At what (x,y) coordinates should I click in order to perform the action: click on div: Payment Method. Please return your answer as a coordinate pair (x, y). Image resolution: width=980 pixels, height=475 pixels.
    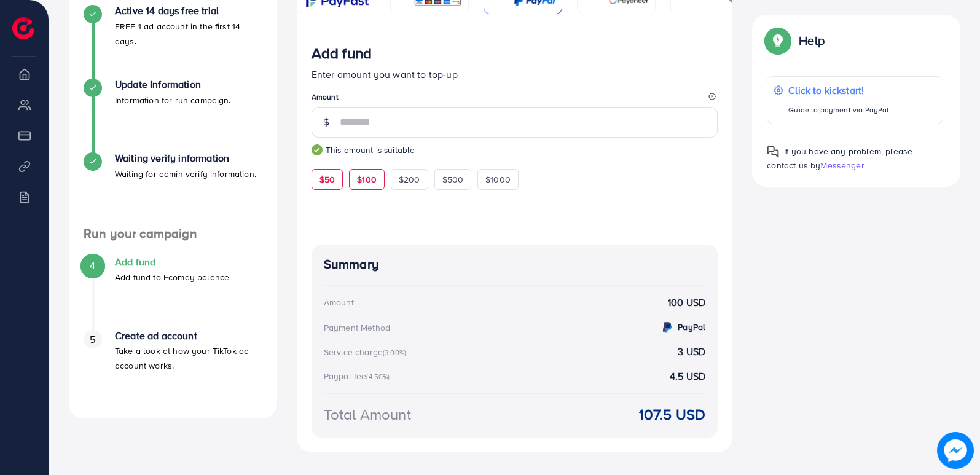
    Looking at the image, I should click on (357, 328).